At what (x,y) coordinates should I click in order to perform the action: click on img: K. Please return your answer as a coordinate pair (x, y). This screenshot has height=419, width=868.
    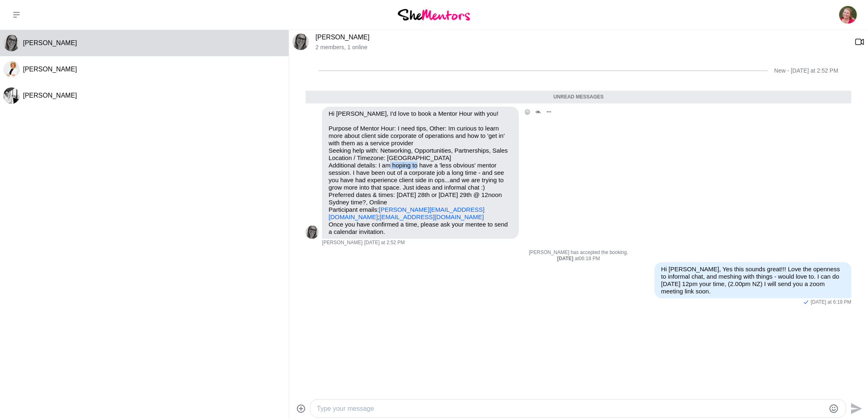
    Looking at the image, I should click on (11, 69).